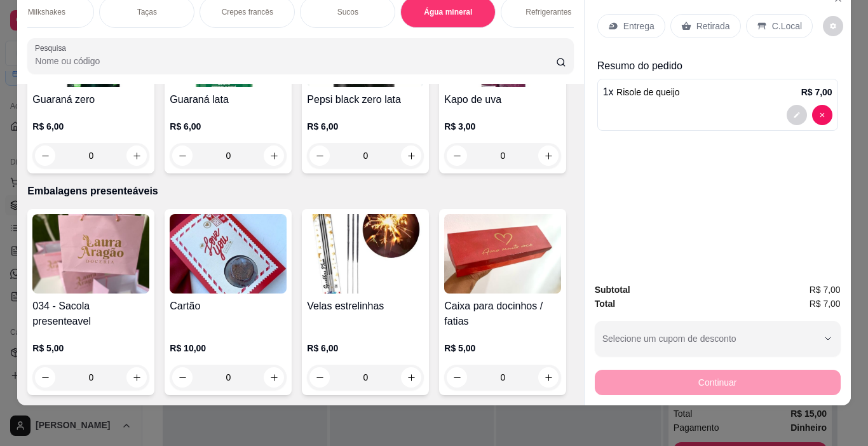 Image resolution: width=868 pixels, height=446 pixels. I want to click on p: Taças, so click(147, 12).